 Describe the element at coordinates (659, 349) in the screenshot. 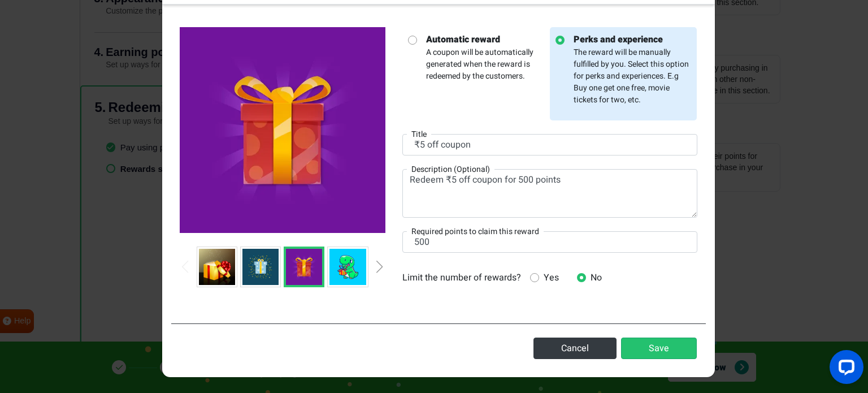

I see `button: Save` at that location.